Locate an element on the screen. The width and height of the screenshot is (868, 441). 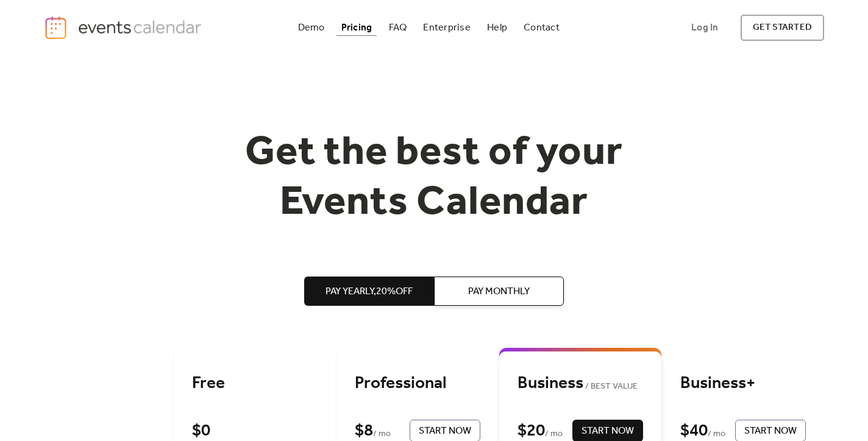
h1: Get the best of your Events Calendar is located at coordinates (434, 178).